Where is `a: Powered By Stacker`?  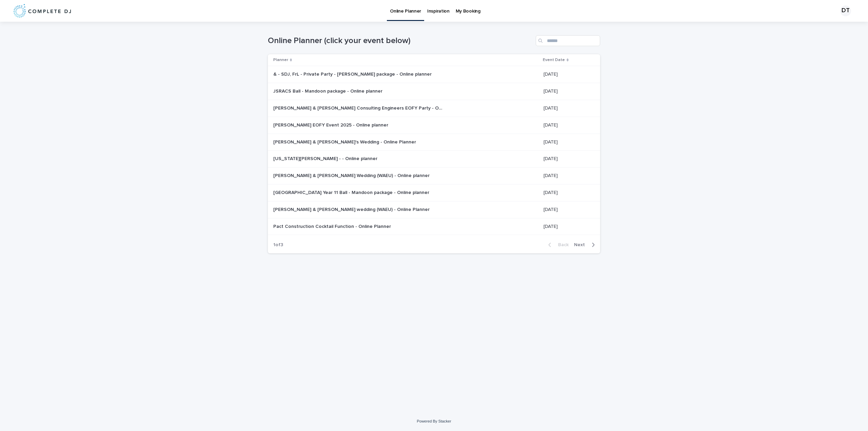 a: Powered By Stacker is located at coordinates (434, 421).